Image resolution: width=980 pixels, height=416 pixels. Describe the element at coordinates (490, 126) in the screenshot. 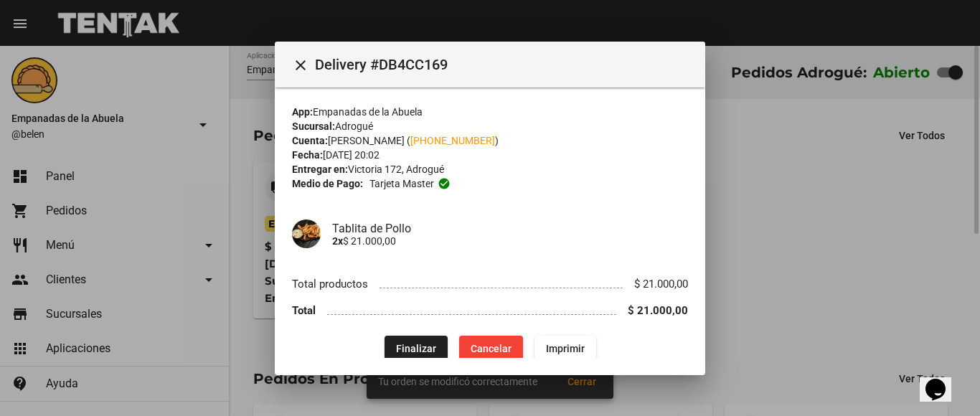

I see `div: Adrogué` at that location.